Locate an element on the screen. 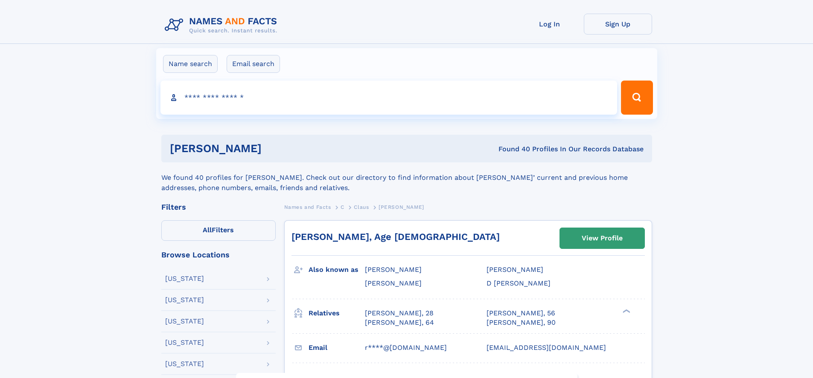 The width and height of the screenshot is (813, 378). span: Claus is located at coordinates (361, 207).